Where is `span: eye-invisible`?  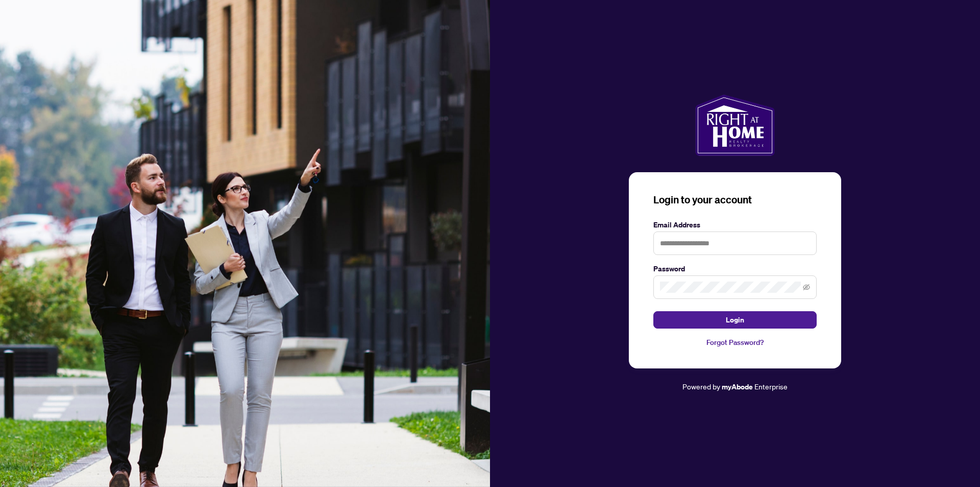 span: eye-invisible is located at coordinates (807, 287).